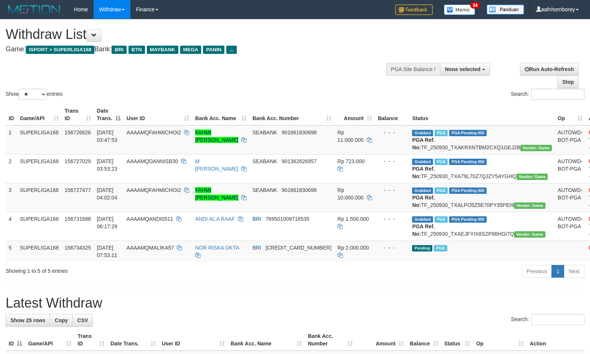 Image resolution: width=590 pixels, height=354 pixels. Describe the element at coordinates (555, 340) in the screenshot. I see `th: Action` at that location.